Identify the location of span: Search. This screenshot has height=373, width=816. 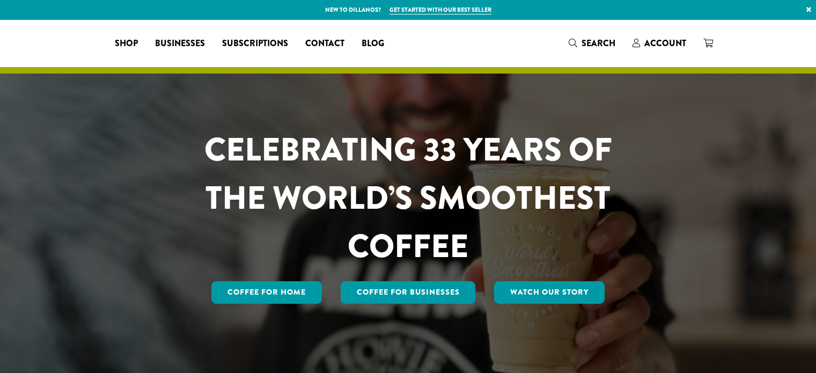
(598, 43).